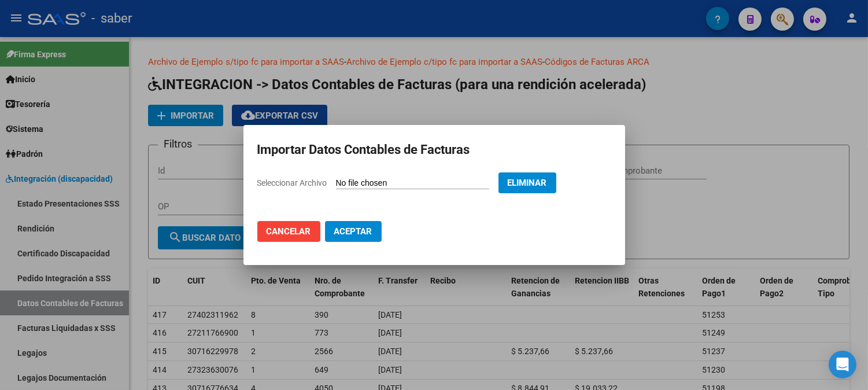 Image resolution: width=868 pixels, height=390 pixels. I want to click on span: Eliminar, so click(528, 183).